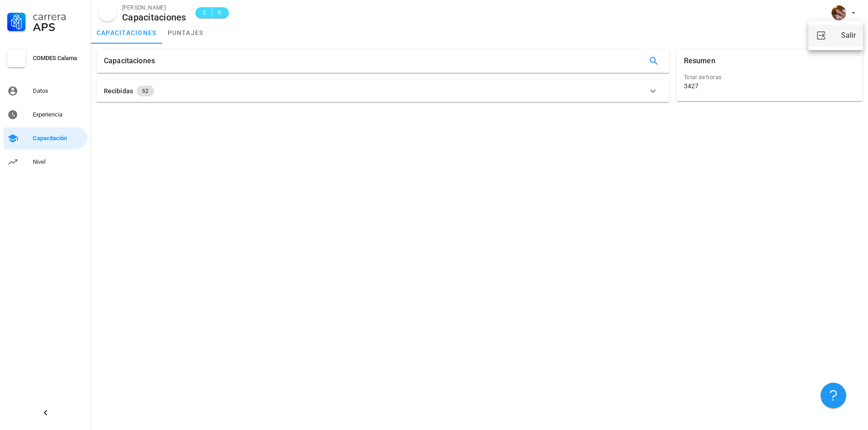  I want to click on span: 9, so click(220, 13).